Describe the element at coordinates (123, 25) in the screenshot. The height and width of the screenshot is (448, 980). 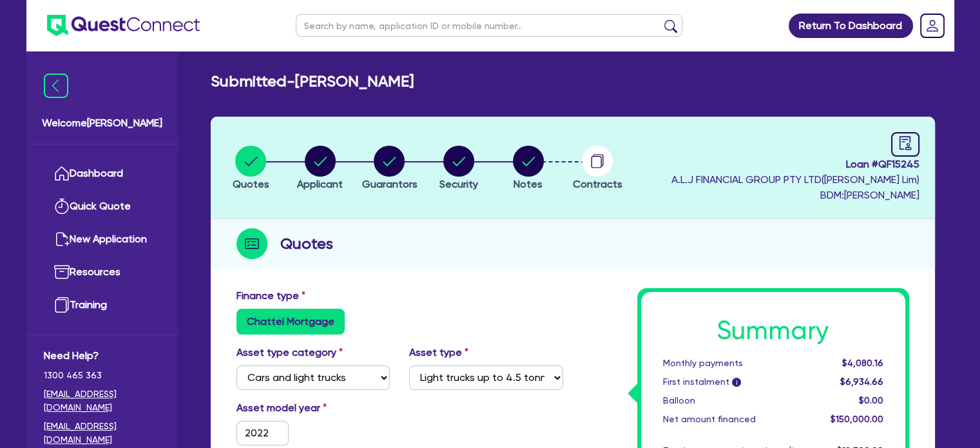
I see `img: quest-connect-logo-blue` at that location.